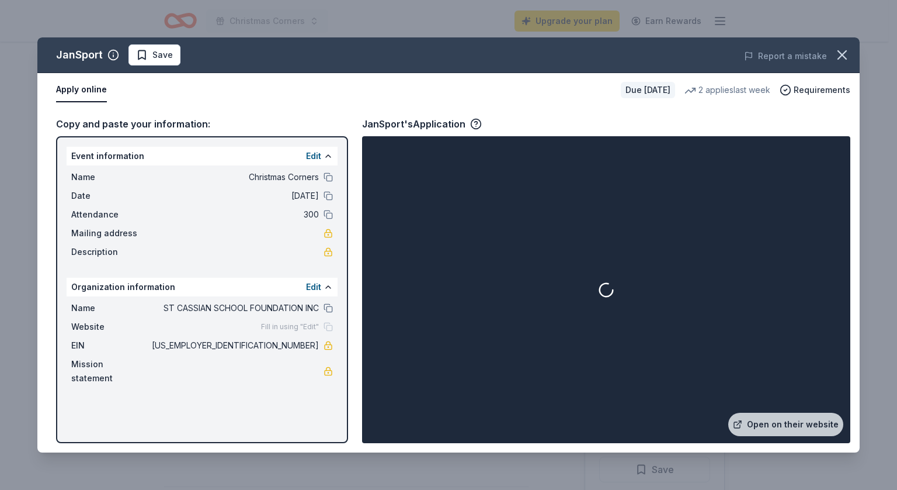  Describe the element at coordinates (110, 345) in the screenshot. I see `span: EIN` at that location.